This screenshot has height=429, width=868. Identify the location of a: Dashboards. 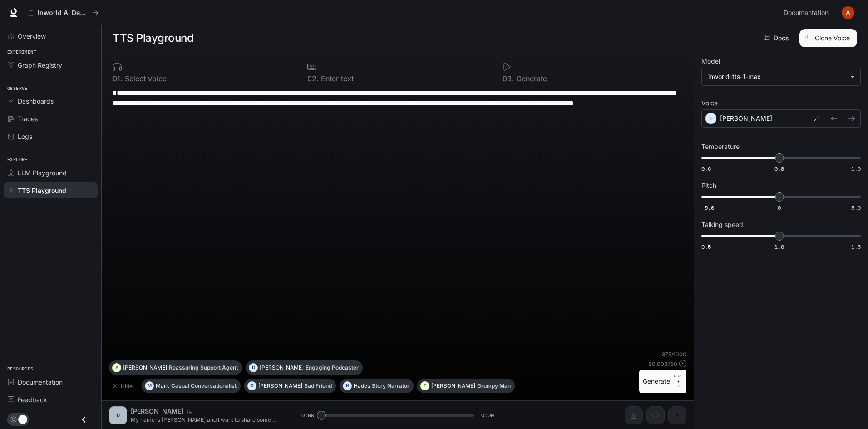
(50, 101).